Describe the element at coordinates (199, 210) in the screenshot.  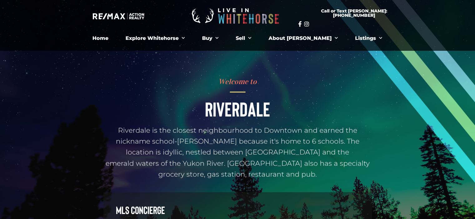
I see `h3: MLS Concierge` at that location.